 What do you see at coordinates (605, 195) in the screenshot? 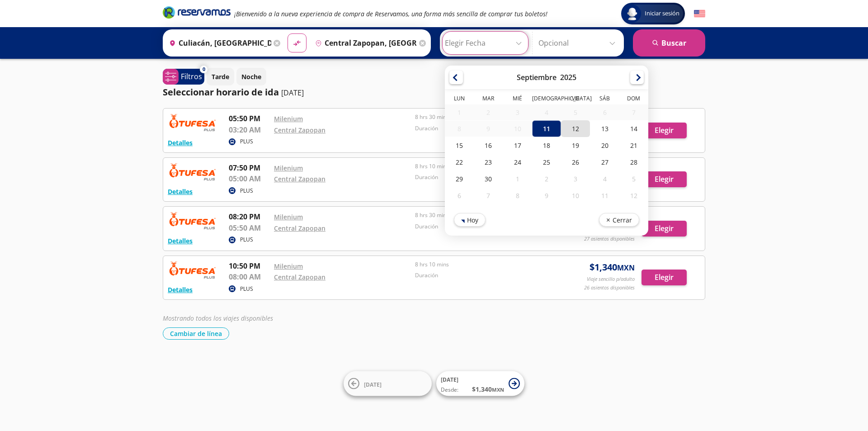
I see `div: 11-Oct-25` at bounding box center [605, 195].